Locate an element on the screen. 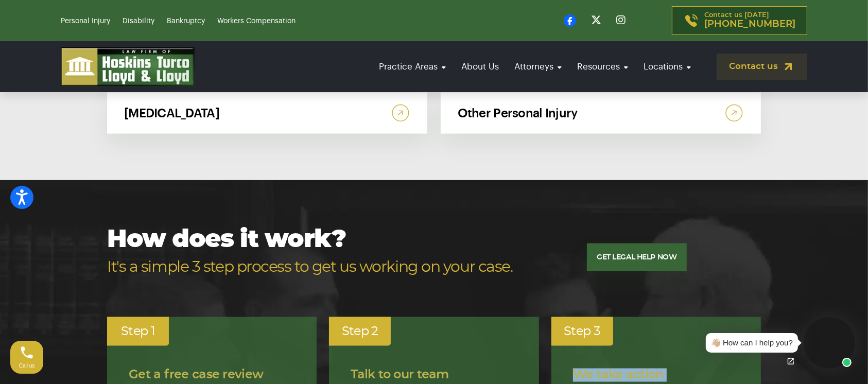 Image resolution: width=868 pixels, height=384 pixels. span: It's a simple 3 step process to get us working on your case. is located at coordinates (309, 267).